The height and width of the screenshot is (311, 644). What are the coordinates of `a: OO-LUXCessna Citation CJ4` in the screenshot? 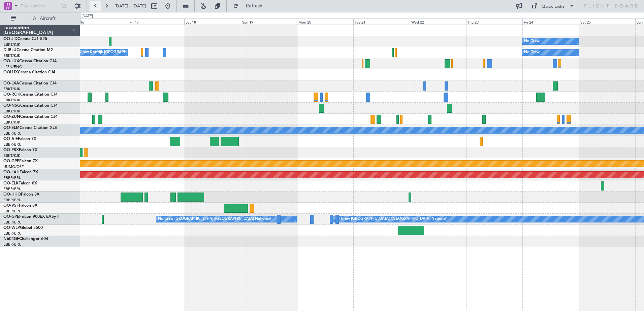 It's located at (30, 62).